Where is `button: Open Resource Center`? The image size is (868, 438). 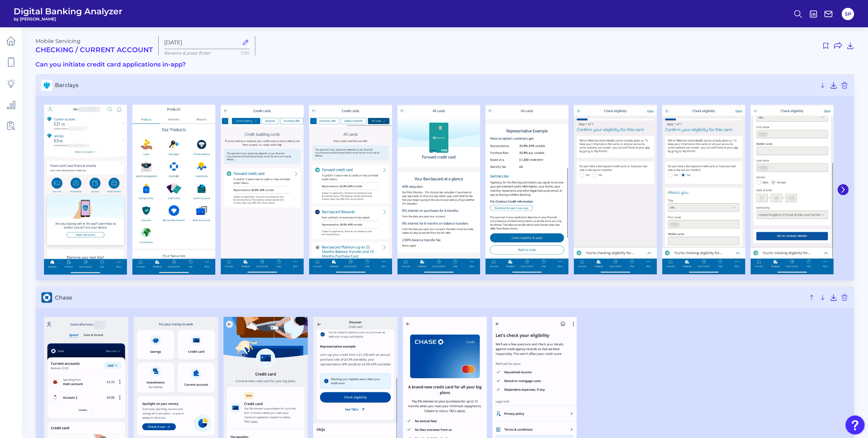
button: Open Resource Center is located at coordinates (855, 425).